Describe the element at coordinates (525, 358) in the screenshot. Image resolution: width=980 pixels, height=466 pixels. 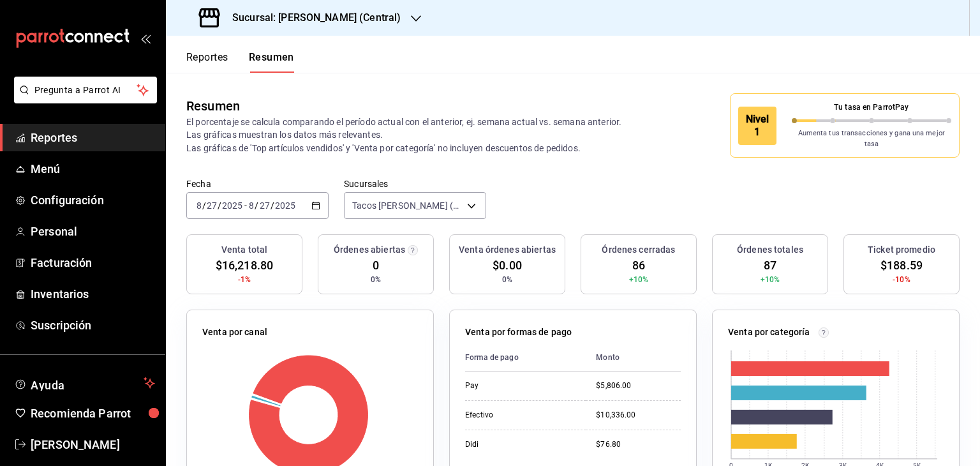
I see `th: Forma de pago` at that location.